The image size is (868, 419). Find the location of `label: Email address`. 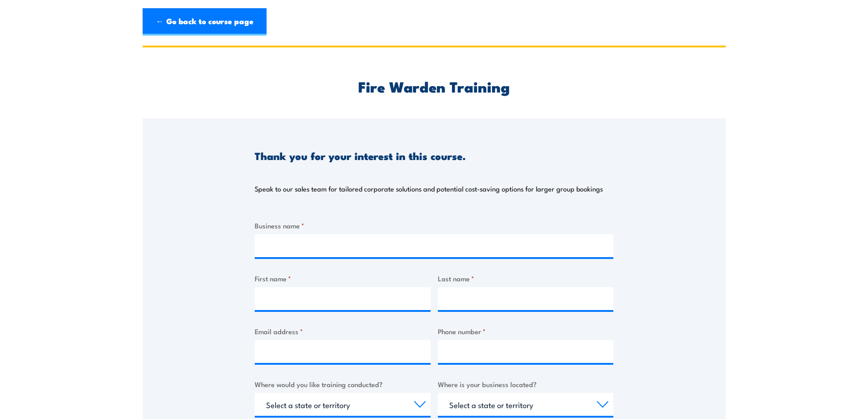

label: Email address is located at coordinates (343, 331).